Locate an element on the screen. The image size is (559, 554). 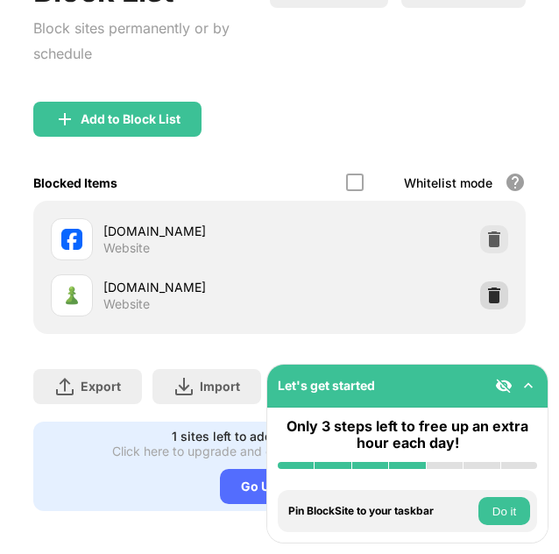
div: Pin BlockSite to your taskbar is located at coordinates (381, 511).